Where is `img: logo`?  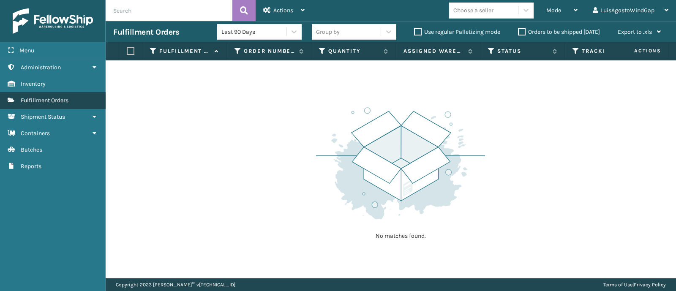
img: logo is located at coordinates (53, 21).